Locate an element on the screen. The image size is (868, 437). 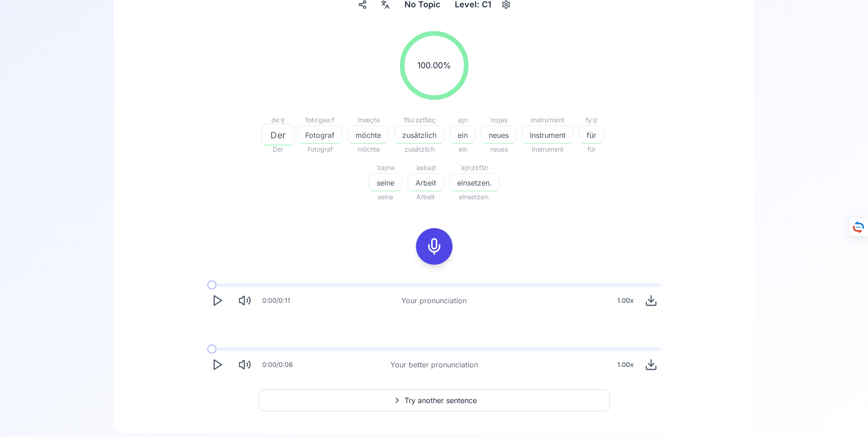
div: 0:00 / 0:06 is located at coordinates (277, 364).